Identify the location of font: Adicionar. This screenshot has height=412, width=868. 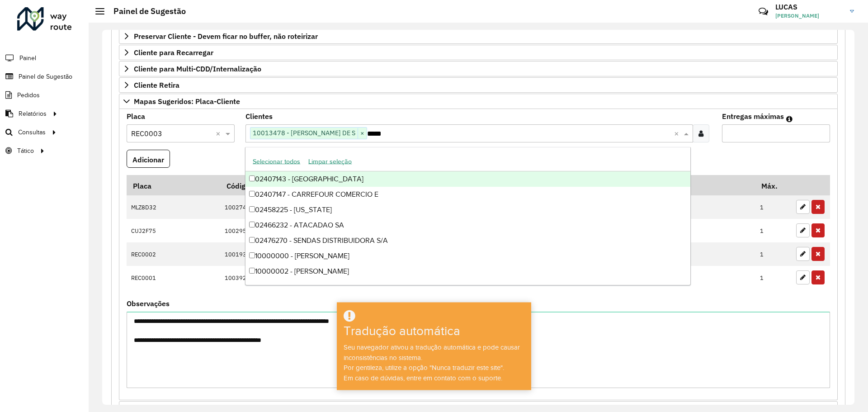
(148, 159).